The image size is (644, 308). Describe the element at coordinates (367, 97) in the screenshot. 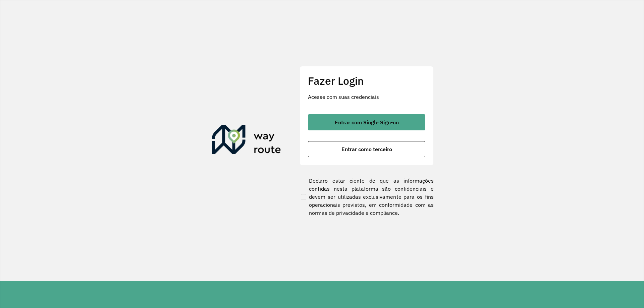

I see `p: Acesse com suas credenciais` at that location.